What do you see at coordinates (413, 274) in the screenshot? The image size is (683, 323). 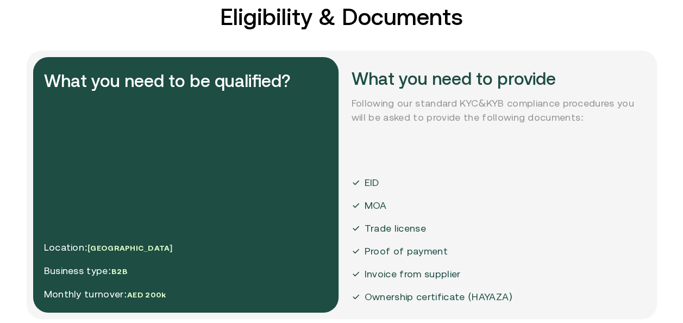 I see `p: Invoice from supplier` at bounding box center [413, 274].